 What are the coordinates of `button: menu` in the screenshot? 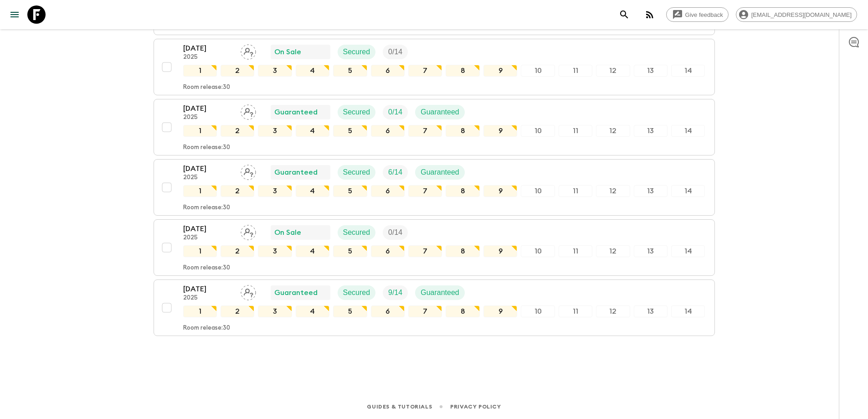 It's located at (14, 14).